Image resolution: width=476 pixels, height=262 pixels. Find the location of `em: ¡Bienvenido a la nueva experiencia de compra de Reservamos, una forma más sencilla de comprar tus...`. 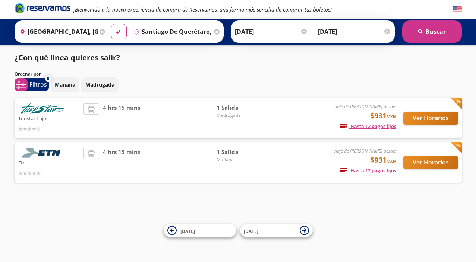

em: ¡Bienvenido a la nueva experiencia de compra de Reservamos, una forma más sencilla de comprar tus... is located at coordinates (202, 9).